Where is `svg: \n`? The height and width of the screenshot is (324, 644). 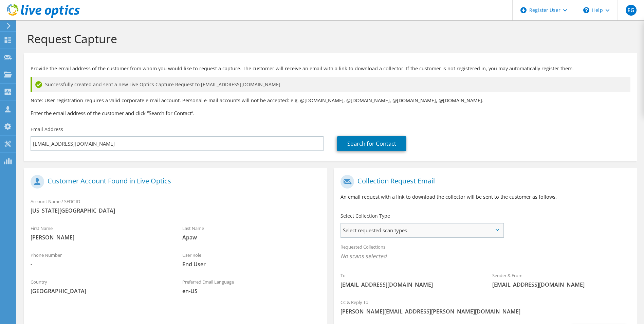 svg: \n is located at coordinates (586, 10).